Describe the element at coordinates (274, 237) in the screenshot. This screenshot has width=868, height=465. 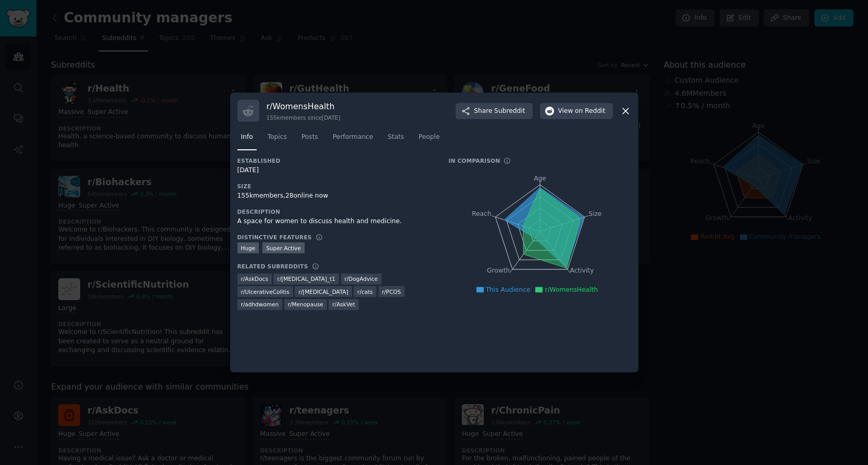
I see `h3: Distinctive Features` at that location.